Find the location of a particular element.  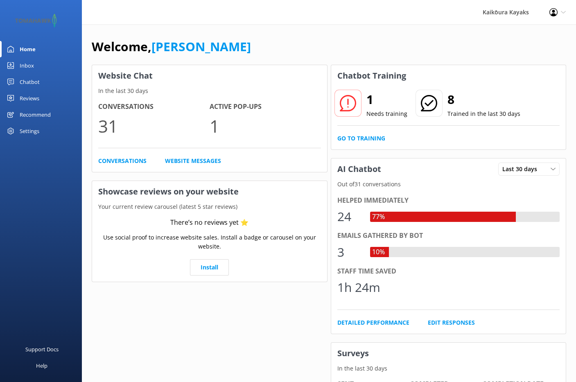

h4: Conversations is located at coordinates (154, 107).